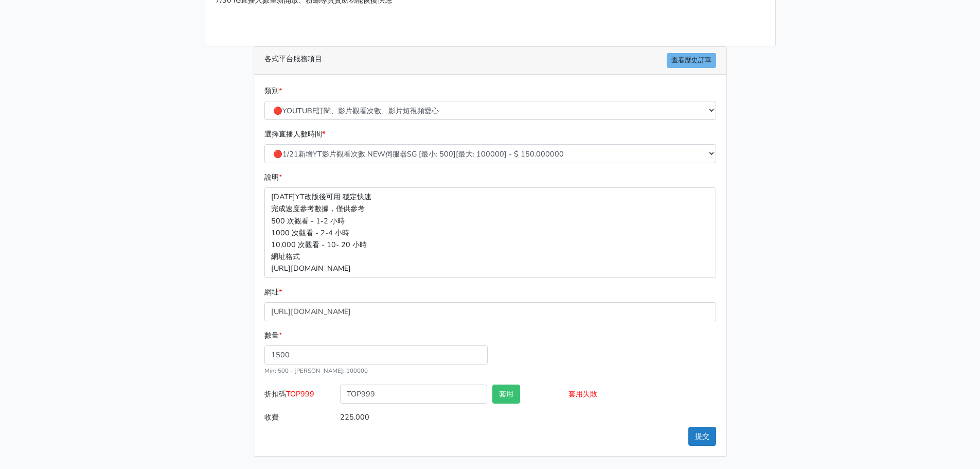 This screenshot has width=980, height=469. What do you see at coordinates (691, 60) in the screenshot?
I see `a: 查看歷史訂單` at bounding box center [691, 60].